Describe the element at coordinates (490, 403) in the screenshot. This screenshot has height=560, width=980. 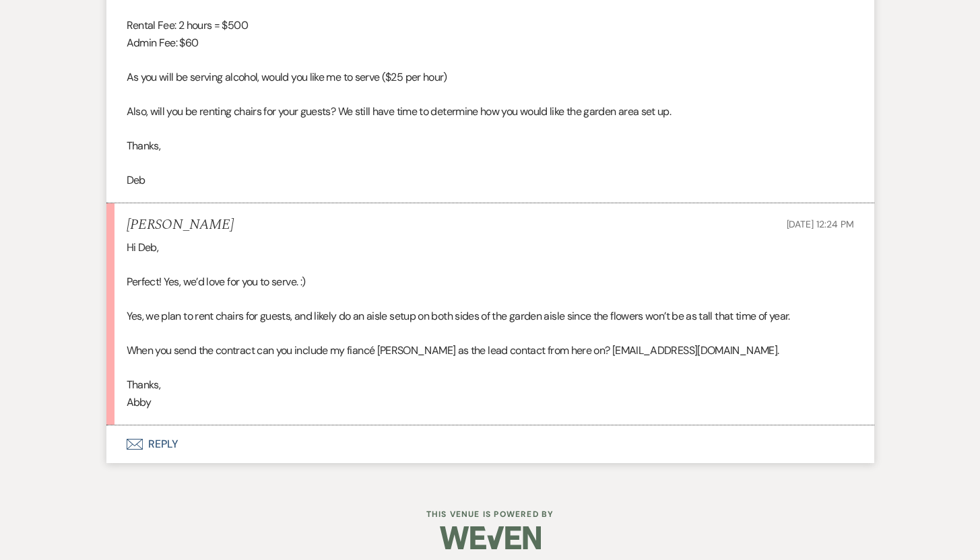
I see `p: Abby` at that location.